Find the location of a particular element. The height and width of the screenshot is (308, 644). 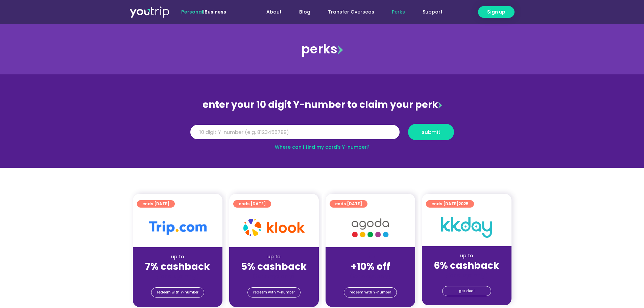

span: Personal is located at coordinates (192, 12).